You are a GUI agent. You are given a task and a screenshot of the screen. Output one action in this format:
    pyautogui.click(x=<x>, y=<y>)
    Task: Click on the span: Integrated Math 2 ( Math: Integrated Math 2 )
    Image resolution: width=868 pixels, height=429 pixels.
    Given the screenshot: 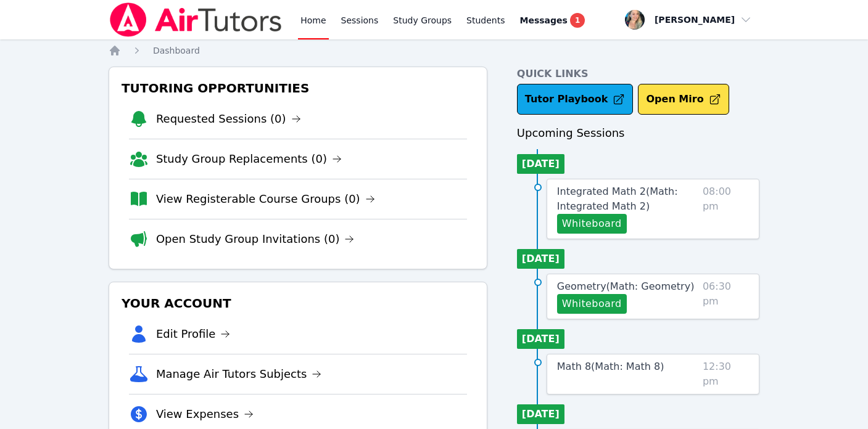 What is the action you would take?
    pyautogui.click(x=618, y=199)
    